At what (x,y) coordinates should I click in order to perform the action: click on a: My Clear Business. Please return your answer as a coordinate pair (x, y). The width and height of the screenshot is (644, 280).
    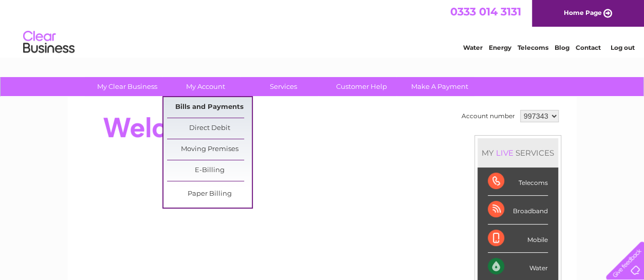
    Looking at the image, I should click on (127, 86).